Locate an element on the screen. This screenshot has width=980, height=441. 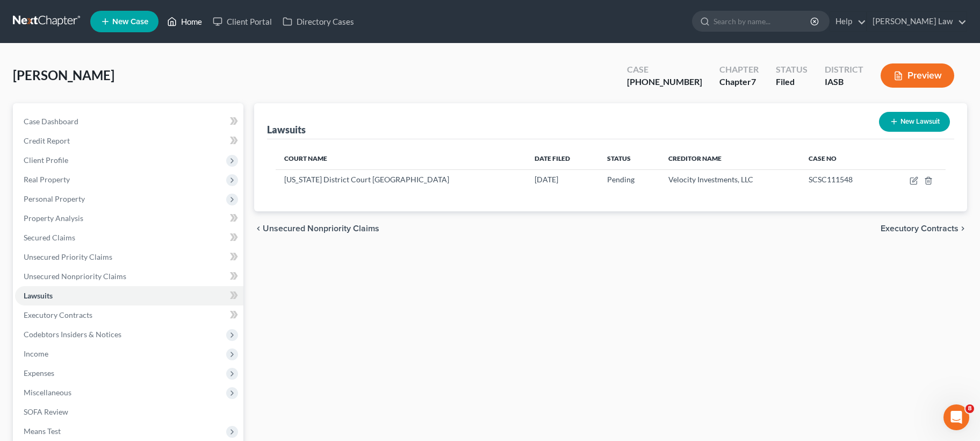
span: SCSC111548 is located at coordinates (831, 179).